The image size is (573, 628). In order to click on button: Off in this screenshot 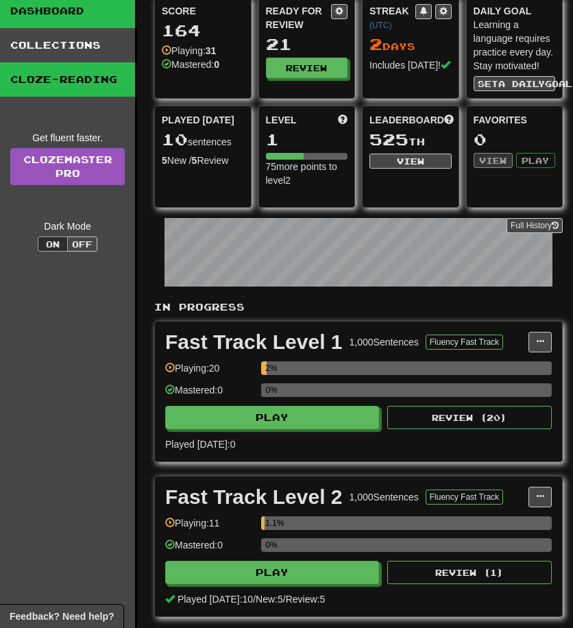, I will do `click(82, 244)`.